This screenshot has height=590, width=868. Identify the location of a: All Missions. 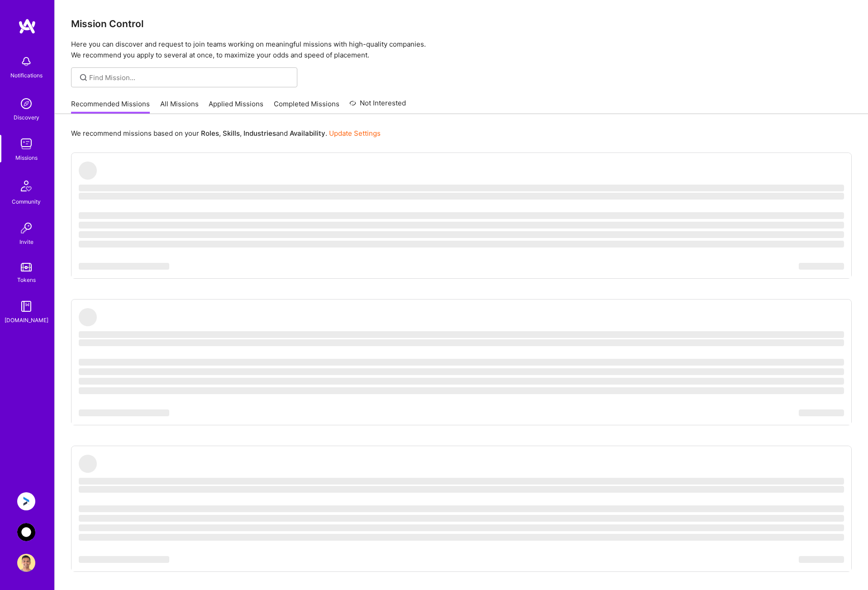
(179, 106).